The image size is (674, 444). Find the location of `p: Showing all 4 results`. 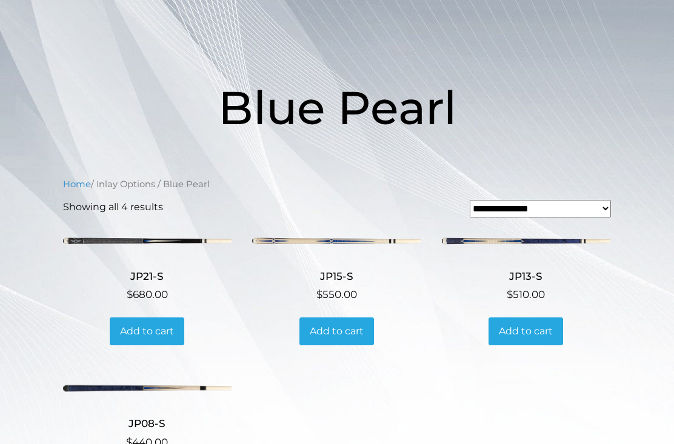

p: Showing all 4 results is located at coordinates (113, 207).